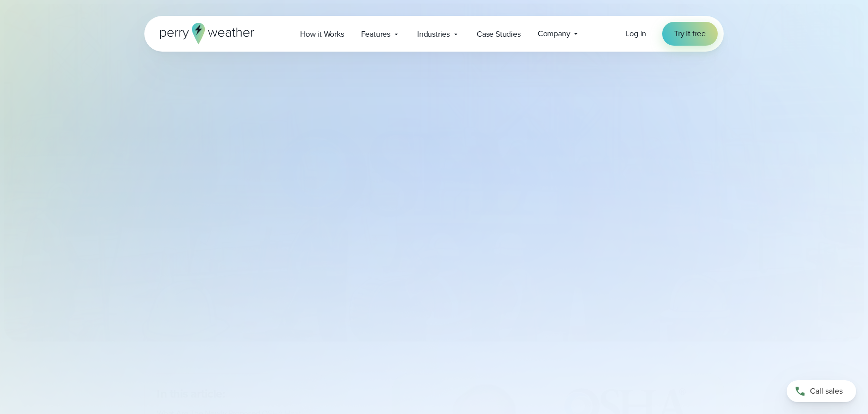  Describe the element at coordinates (498, 34) in the screenshot. I see `span: Case Studies` at that location.